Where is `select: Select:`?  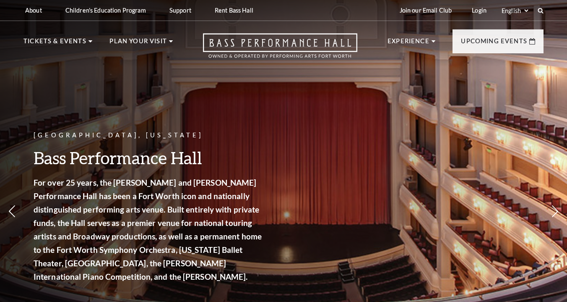 select: Select: is located at coordinates (515, 10).